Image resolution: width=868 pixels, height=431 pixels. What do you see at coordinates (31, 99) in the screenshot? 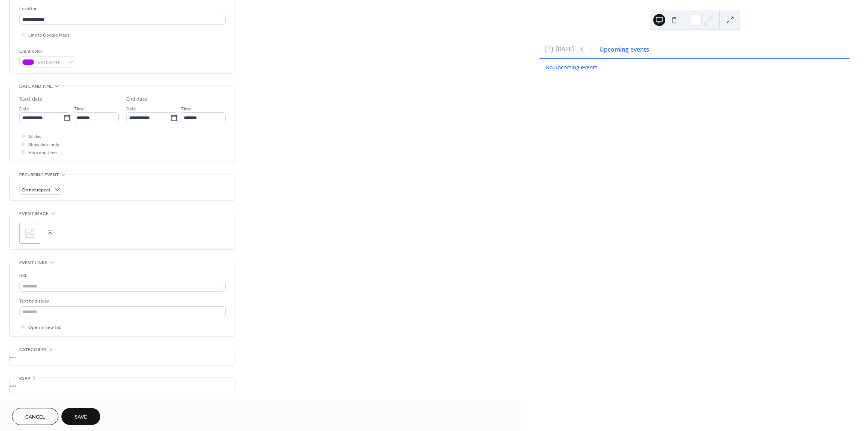
I see `div: Start date` at bounding box center [31, 99].